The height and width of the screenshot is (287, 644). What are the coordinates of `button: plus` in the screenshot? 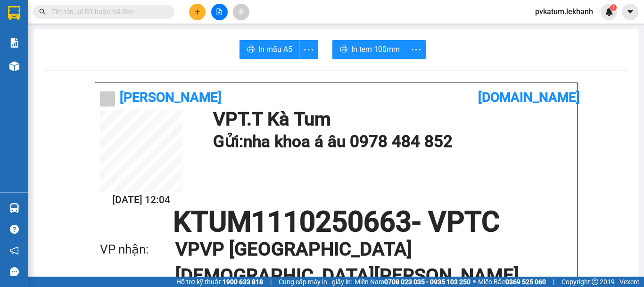 It's located at (197, 12).